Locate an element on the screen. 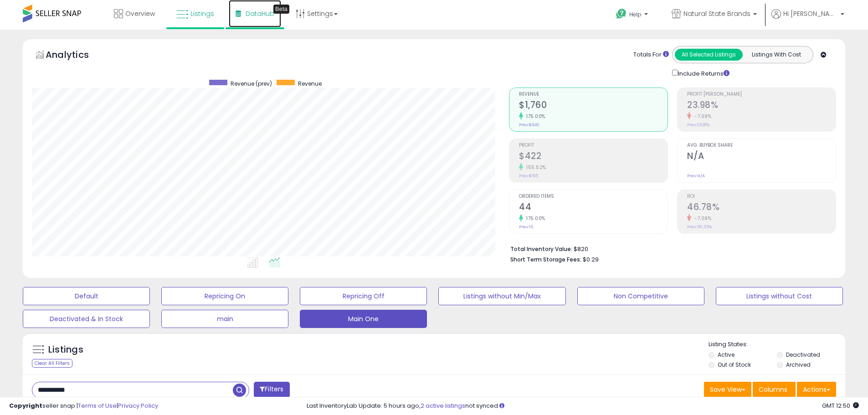 This screenshot has width=868, height=415. a: 2 active listings is located at coordinates (443, 406).